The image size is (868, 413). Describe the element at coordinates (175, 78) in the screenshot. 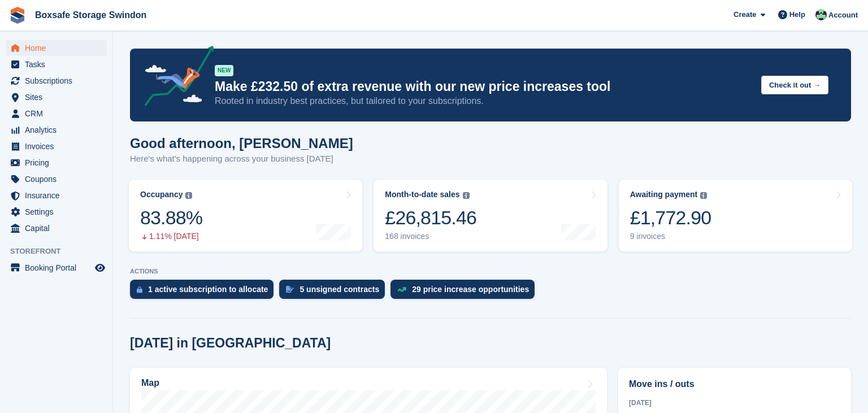

I see `img: price-adjustments-announcement-icon-8257ccfd72463d97f412b2fc003d46551f7dbcb40ab6d574587a9cd5c0d94...` at that location.